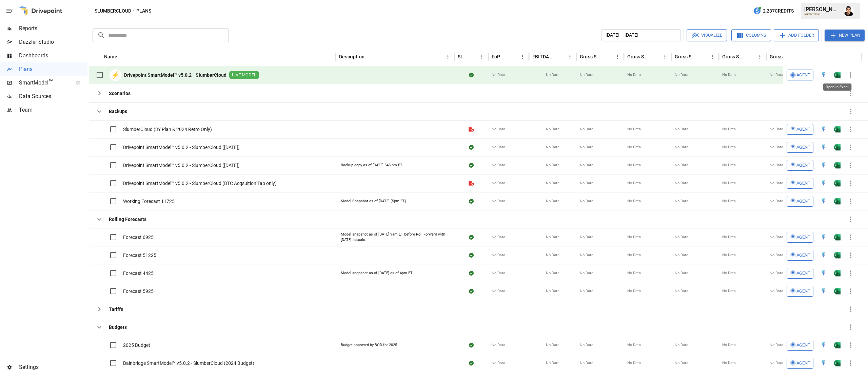  What do you see at coordinates (120, 93) in the screenshot?
I see `b: Scenarios` at bounding box center [120, 93].